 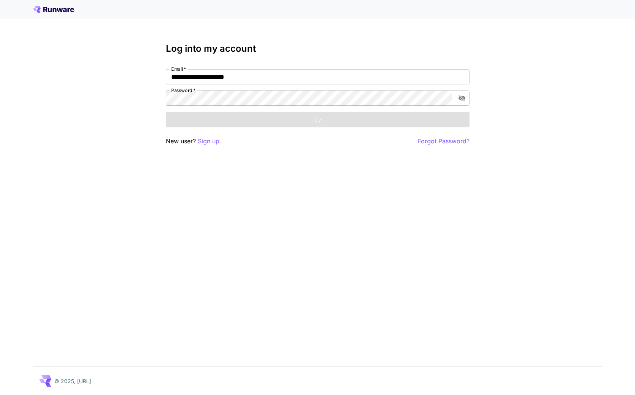 I want to click on label: Password, so click(x=183, y=90).